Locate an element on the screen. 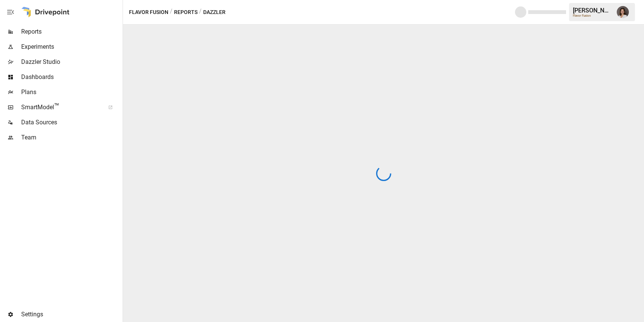 The image size is (644, 322). span: Dazzler Studio is located at coordinates (71, 62).